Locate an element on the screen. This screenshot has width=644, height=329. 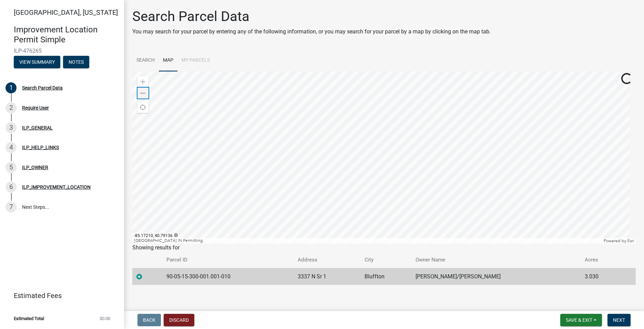
div: Search Parcel Data is located at coordinates (42, 88).